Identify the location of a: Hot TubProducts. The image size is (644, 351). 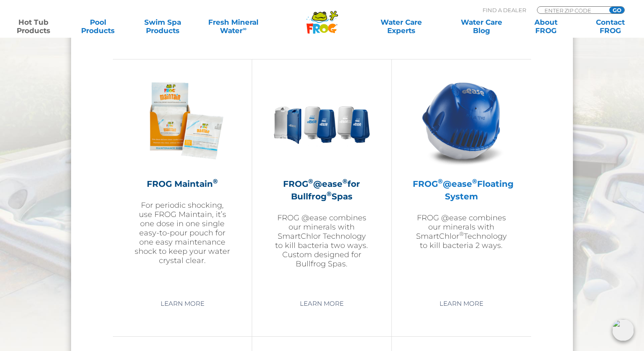
(34, 27).